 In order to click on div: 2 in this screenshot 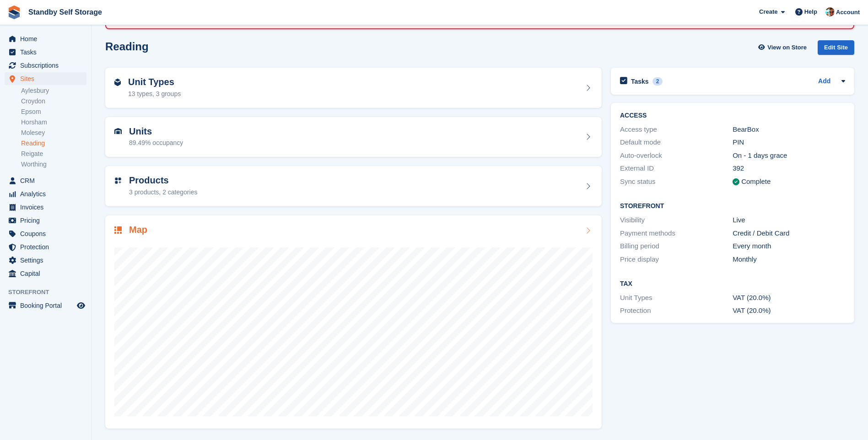, I will do `click(658, 81)`.